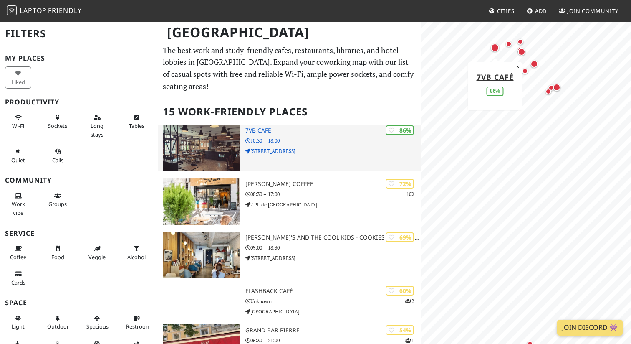 Image resolution: width=631 pixels, height=344 pixels. What do you see at coordinates (79, 302) in the screenshot?
I see `h3: Space` at bounding box center [79, 302].